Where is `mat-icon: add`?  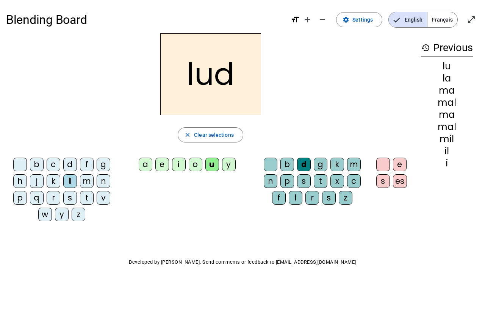 mat-icon: add is located at coordinates (307, 20).